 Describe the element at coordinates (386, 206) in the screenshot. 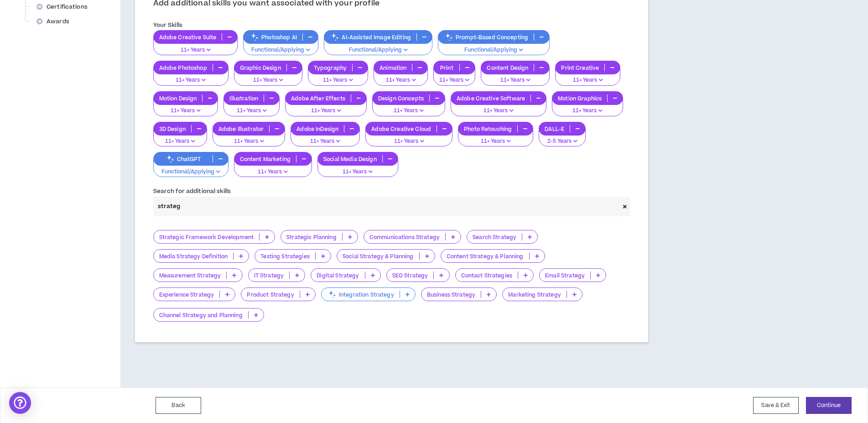

I see `input: (e.g. Wireframing, Web Design, A/B Testing, etc.)` at that location.